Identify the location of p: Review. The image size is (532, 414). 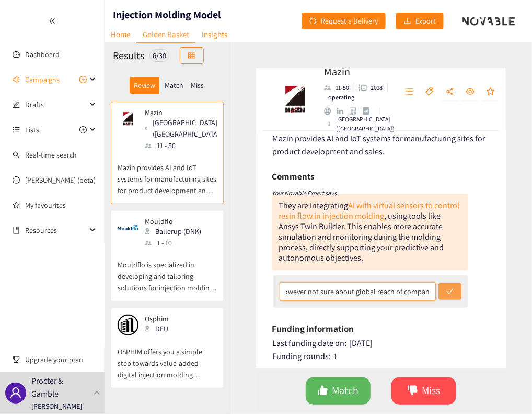
(144, 85).